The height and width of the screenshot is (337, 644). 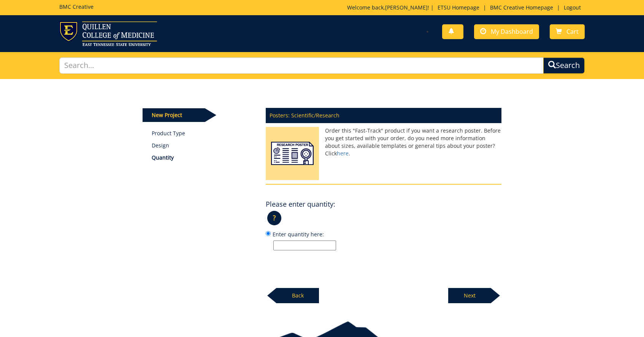 What do you see at coordinates (470, 296) in the screenshot?
I see `p: Next` at bounding box center [470, 296].